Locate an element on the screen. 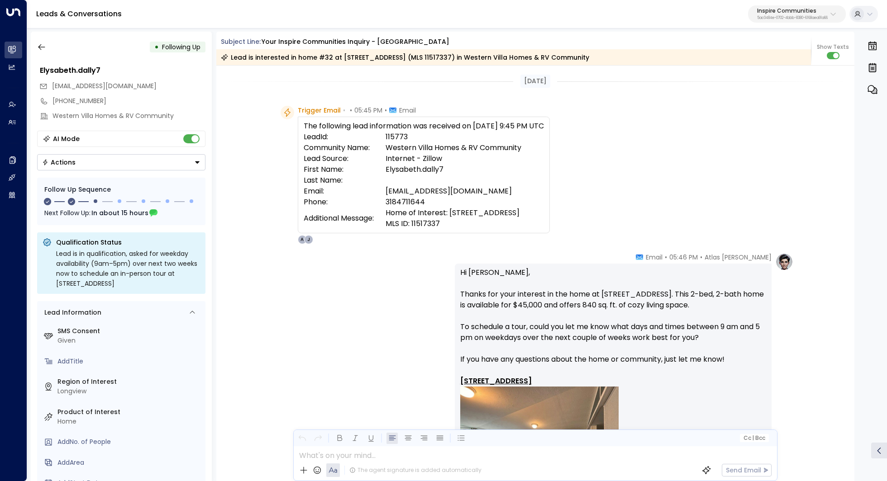 This screenshot has width=887, height=481. p: Inspire Communities is located at coordinates (792, 11).